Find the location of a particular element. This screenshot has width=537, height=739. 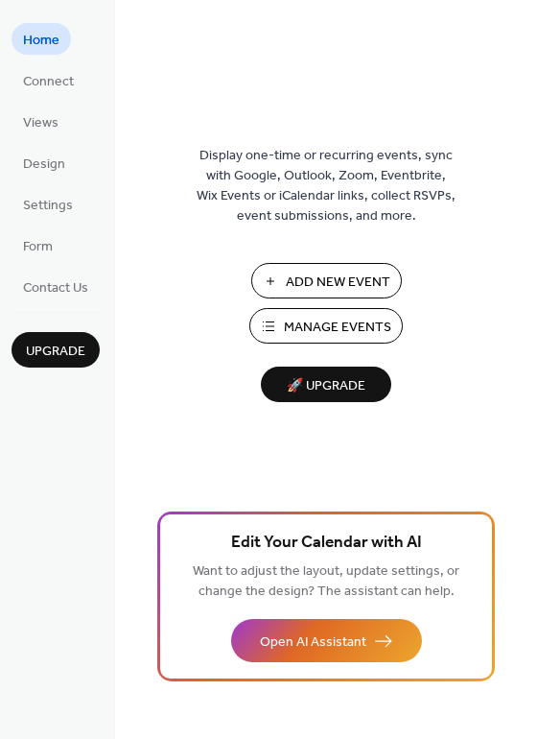

button: Add New Event is located at coordinates (326, 280).